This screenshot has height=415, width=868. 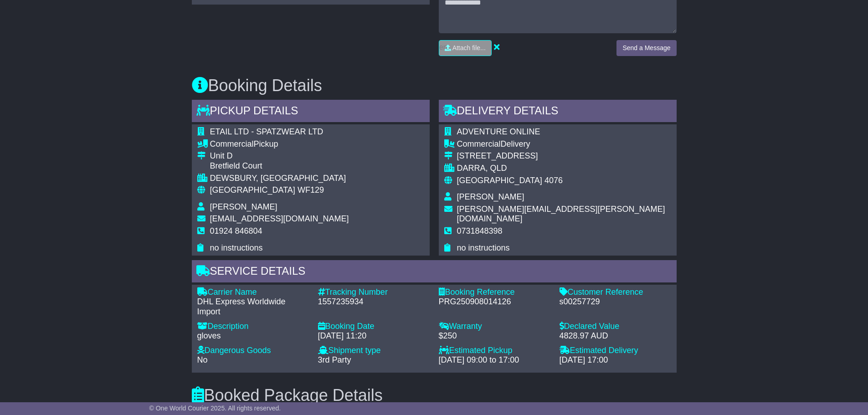 What do you see at coordinates (236, 231) in the screenshot?
I see `span: 01924 846804` at bounding box center [236, 231].